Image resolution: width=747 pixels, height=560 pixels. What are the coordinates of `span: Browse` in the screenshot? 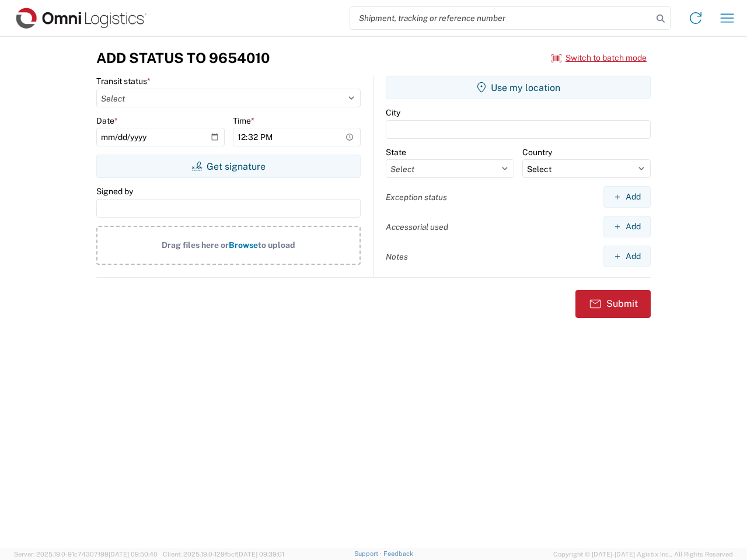 It's located at (243, 245).